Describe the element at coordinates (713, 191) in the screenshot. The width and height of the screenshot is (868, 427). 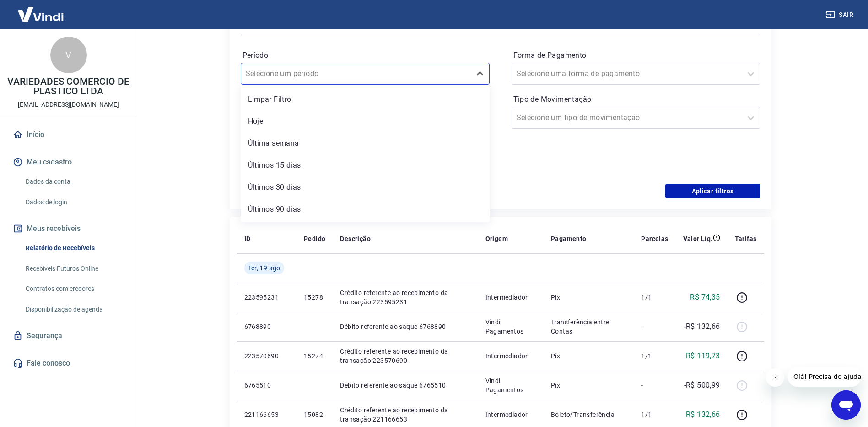
I see `button: Aplicar filtros` at that location.